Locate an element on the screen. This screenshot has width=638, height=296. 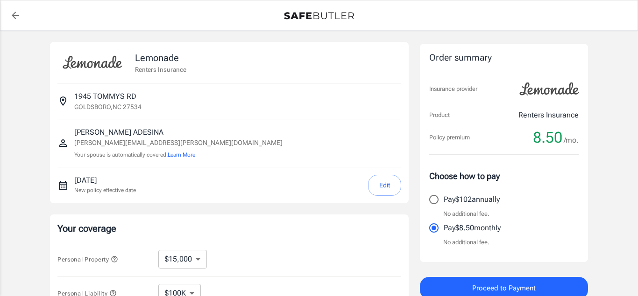
p: Your coverage is located at coordinates (229, 229).